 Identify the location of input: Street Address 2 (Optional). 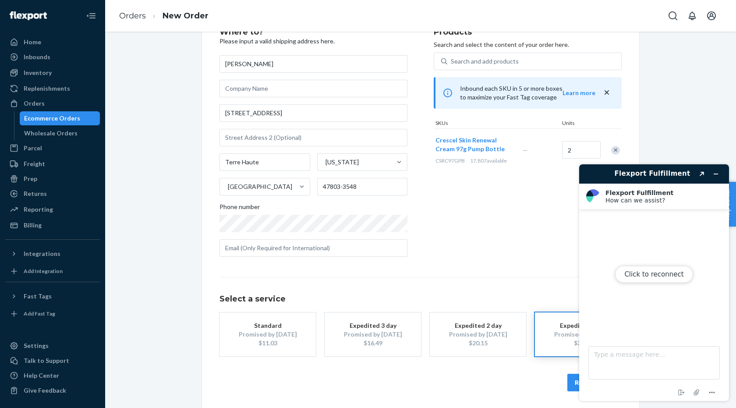
(313, 138).